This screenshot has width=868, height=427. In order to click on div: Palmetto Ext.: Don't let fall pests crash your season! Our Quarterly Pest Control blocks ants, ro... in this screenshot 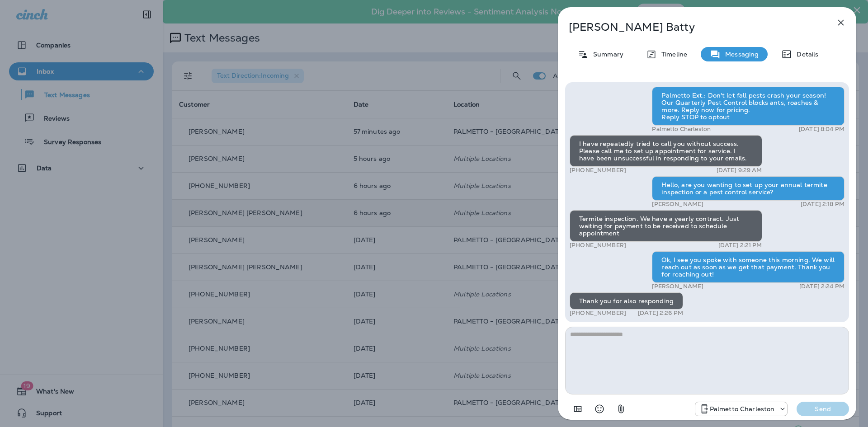, I will do `click(748, 106)`.